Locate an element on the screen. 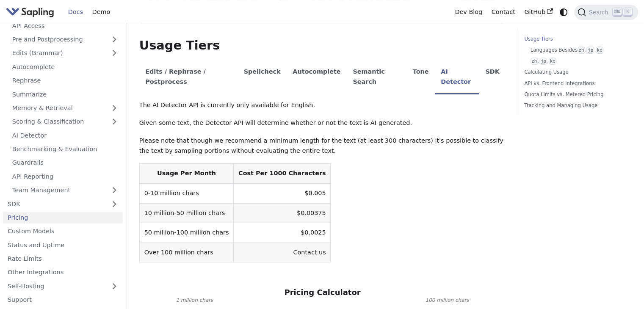 Image resolution: width=644 pixels, height=309 pixels. a: Autocomplete is located at coordinates (65, 66).